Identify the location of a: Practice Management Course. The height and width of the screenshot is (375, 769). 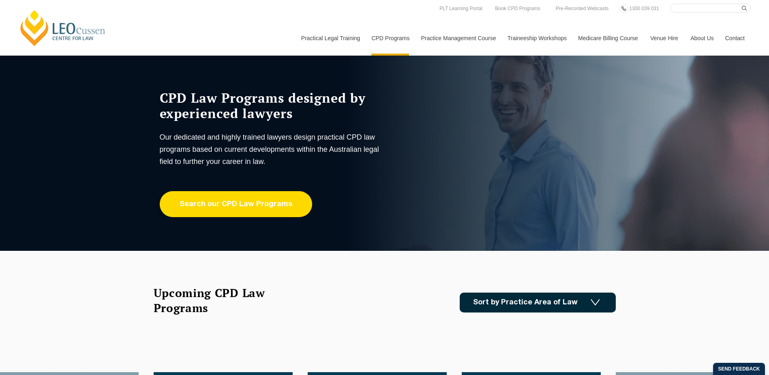
(458, 38).